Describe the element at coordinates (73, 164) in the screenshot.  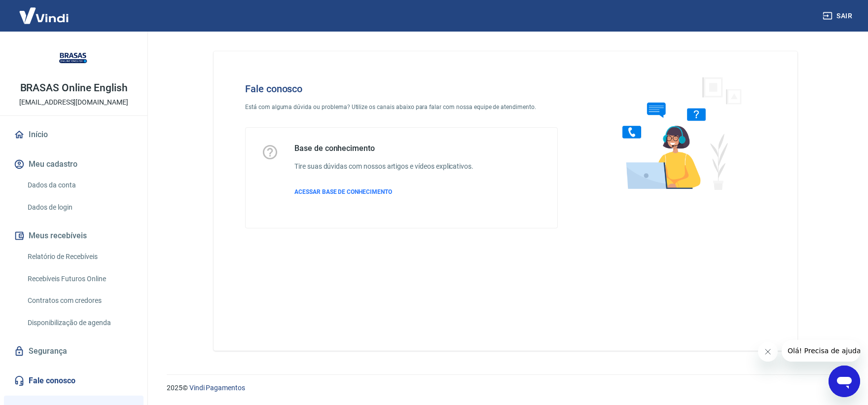
I see `button: Meu cadastro` at that location.